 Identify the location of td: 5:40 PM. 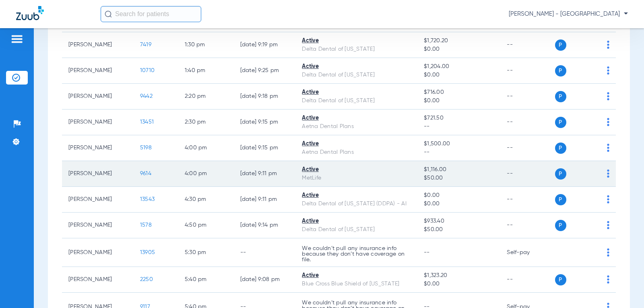
(206, 280).